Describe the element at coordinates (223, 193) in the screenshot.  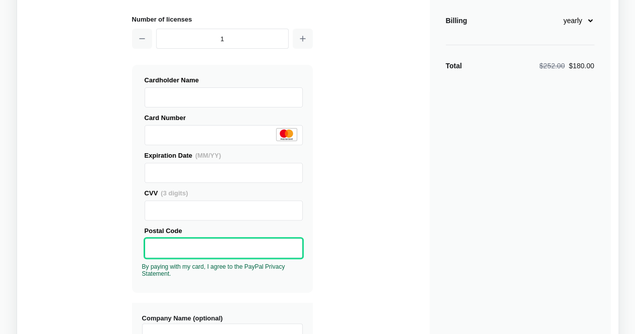
I see `div: CVV` at that location.